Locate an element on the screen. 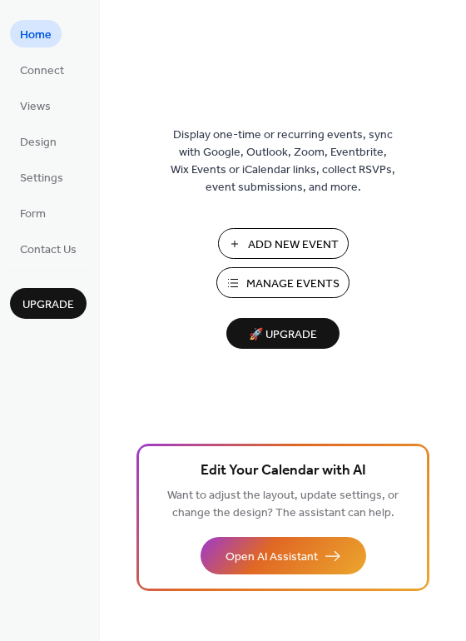  span: 🚀 Upgrade is located at coordinates (283, 335).